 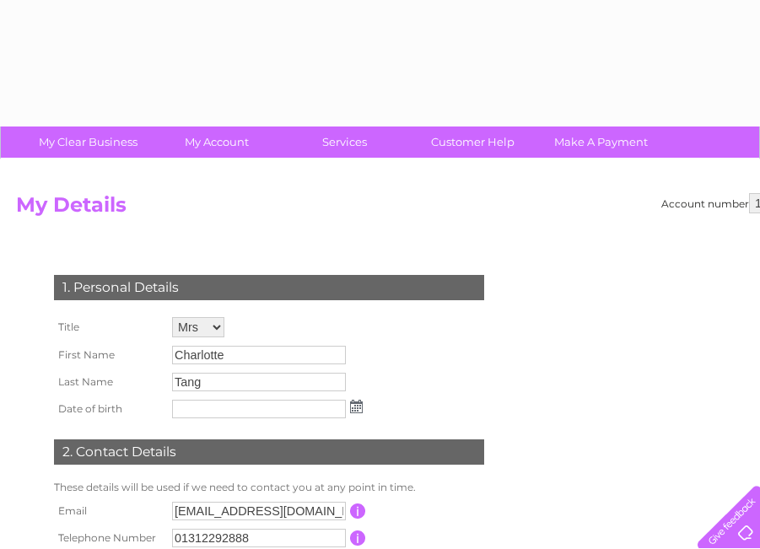 I want to click on a: Customer Help, so click(x=473, y=142).